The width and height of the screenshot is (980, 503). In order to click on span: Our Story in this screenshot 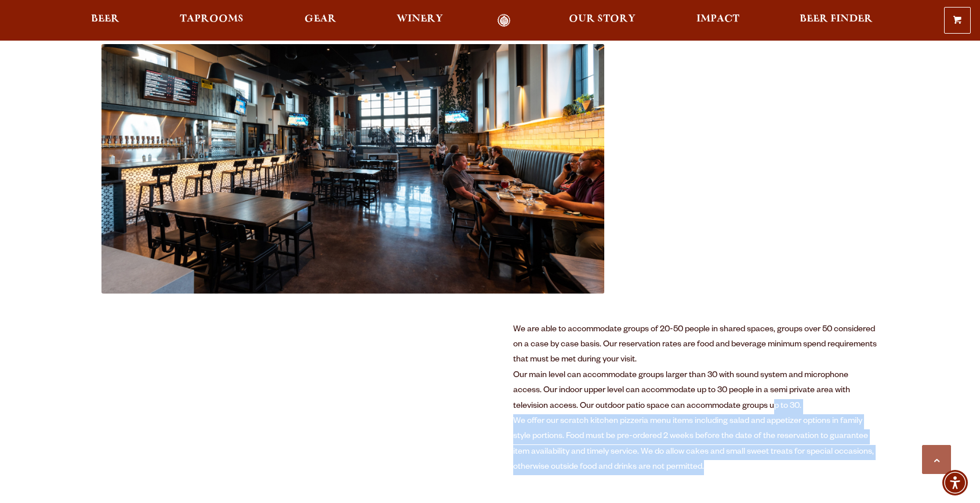, I will do `click(602, 19)`.